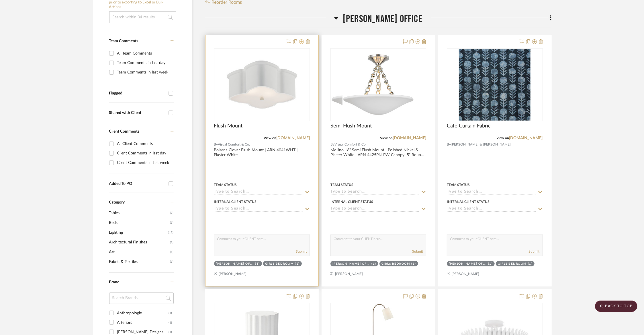  What do you see at coordinates (172, 222) in the screenshot?
I see `span: (3)` at bounding box center [172, 222].